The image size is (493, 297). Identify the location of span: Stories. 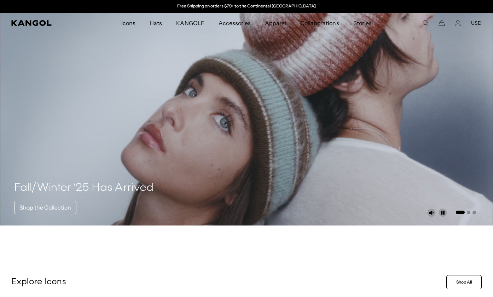
(362, 23).